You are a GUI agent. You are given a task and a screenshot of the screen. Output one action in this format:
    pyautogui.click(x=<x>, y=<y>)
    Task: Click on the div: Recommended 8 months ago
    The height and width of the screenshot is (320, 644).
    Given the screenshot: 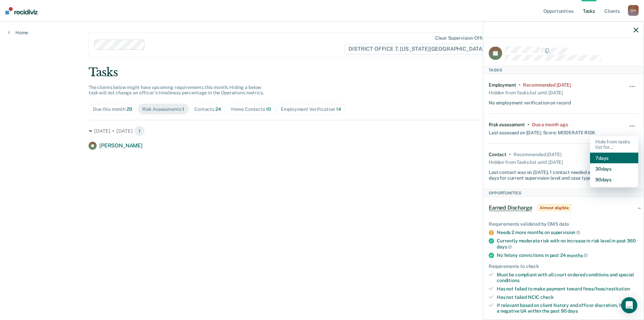 What is the action you would take?
    pyautogui.click(x=547, y=85)
    